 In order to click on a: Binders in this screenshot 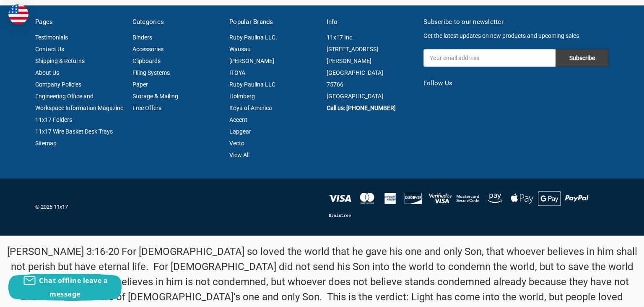, I will do `click(142, 38)`.